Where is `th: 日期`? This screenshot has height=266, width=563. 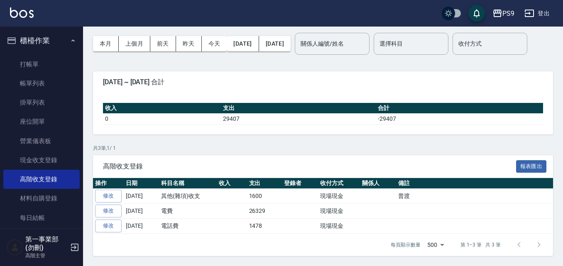
th: 日期 is located at coordinates (141, 183).